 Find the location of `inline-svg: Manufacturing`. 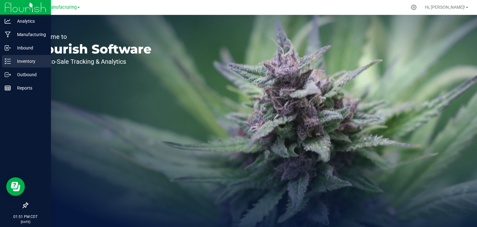

inline-svg: Manufacturing is located at coordinates (8, 34).